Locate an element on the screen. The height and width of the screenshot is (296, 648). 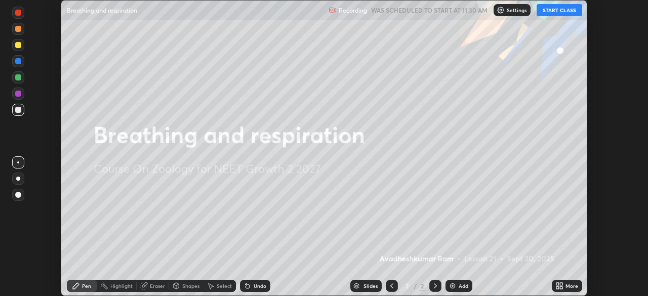
img: recording.375f2c34.svg is located at coordinates (333, 10).